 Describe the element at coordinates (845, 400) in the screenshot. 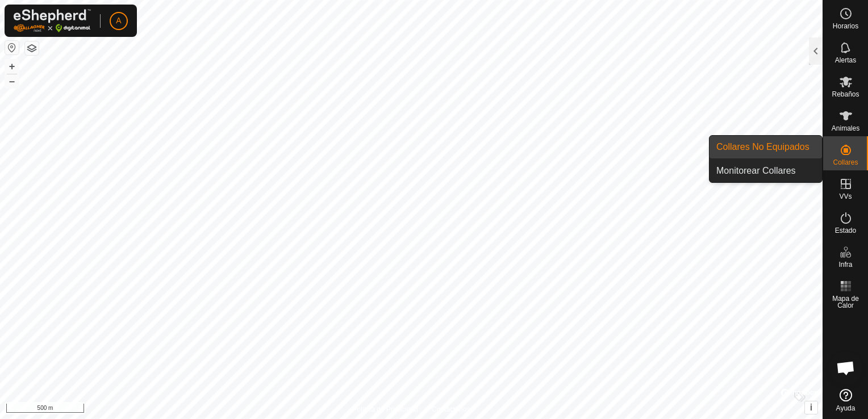

I see `a: Ayuda` at that location.